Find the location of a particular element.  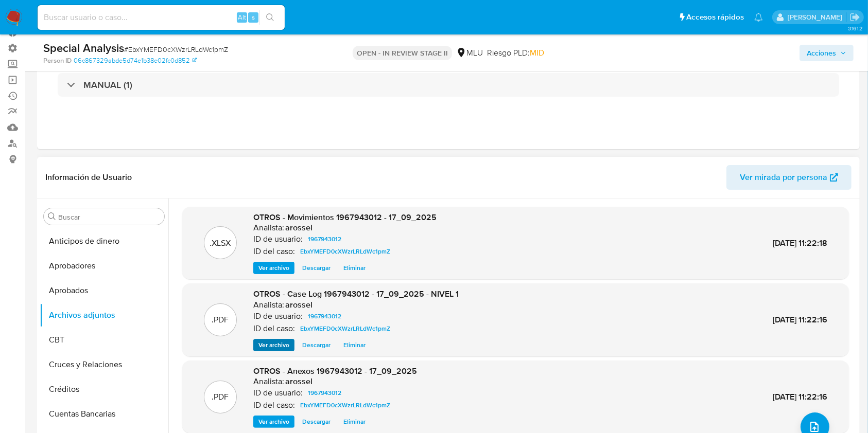

p: OPEN - IN REVIEW STAGE II is located at coordinates (402, 53).